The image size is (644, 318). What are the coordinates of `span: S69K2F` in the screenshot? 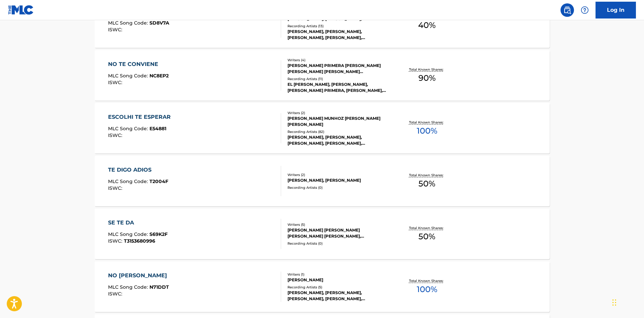 It's located at (159, 234).